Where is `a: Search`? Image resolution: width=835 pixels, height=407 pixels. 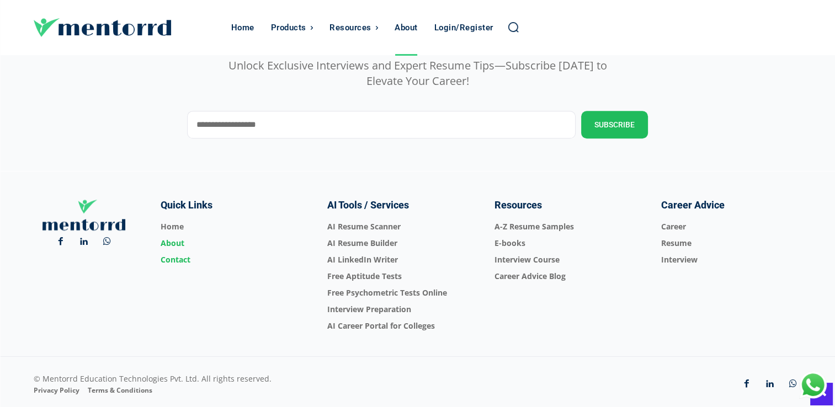
a: Search is located at coordinates (513, 27).